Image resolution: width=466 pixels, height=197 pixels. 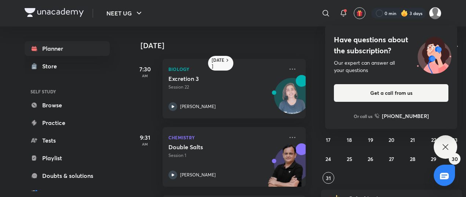 I want to click on img: streak, so click(x=405, y=13).